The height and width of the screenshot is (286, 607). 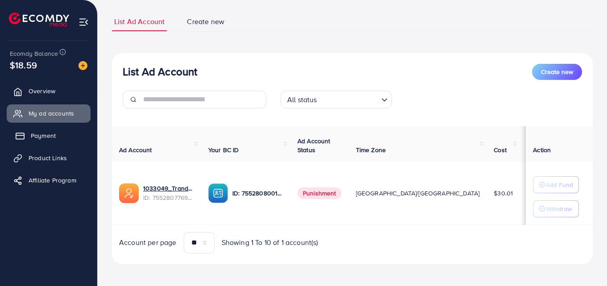 What do you see at coordinates (83, 22) in the screenshot?
I see `img: menu` at bounding box center [83, 22].